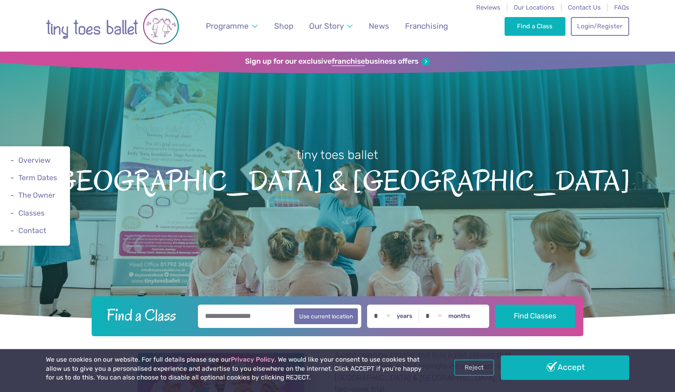  What do you see at coordinates (405, 317) in the screenshot?
I see `label: years` at bounding box center [405, 317].